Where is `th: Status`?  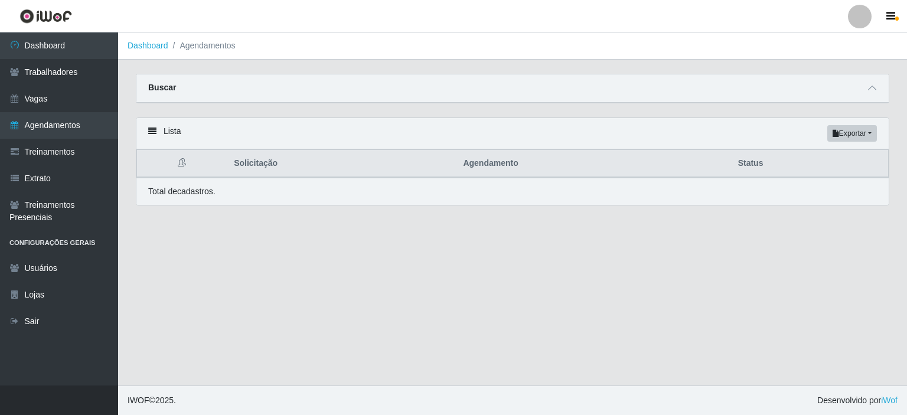 th: Status is located at coordinates (810, 164).